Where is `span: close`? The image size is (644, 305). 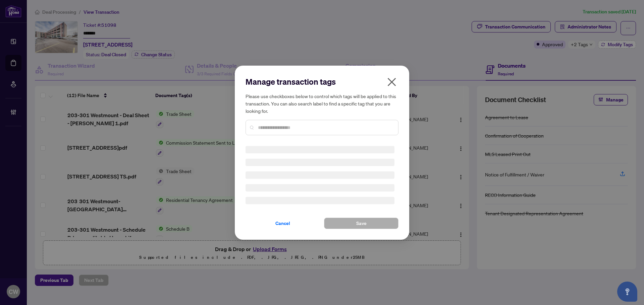 span: close is located at coordinates (392, 82).